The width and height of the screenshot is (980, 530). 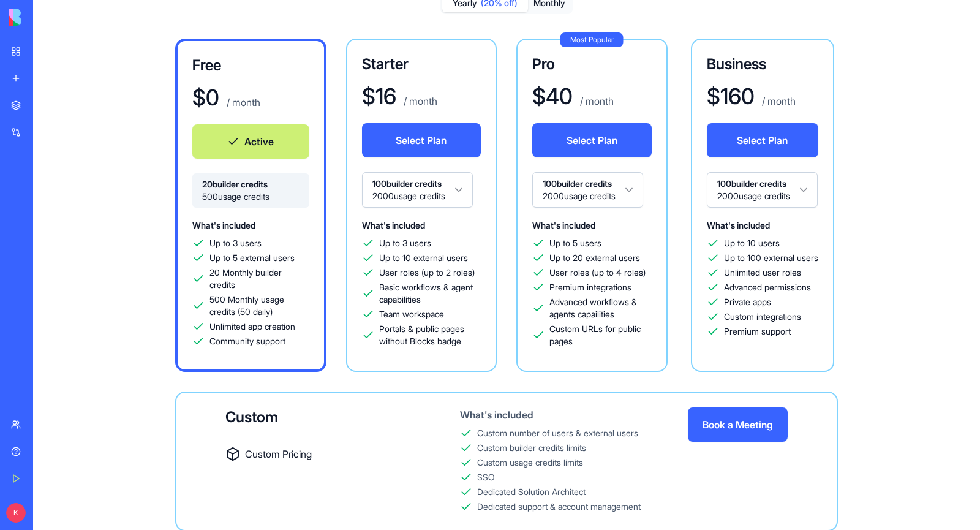 I want to click on span: Up to 10 external users, so click(x=423, y=258).